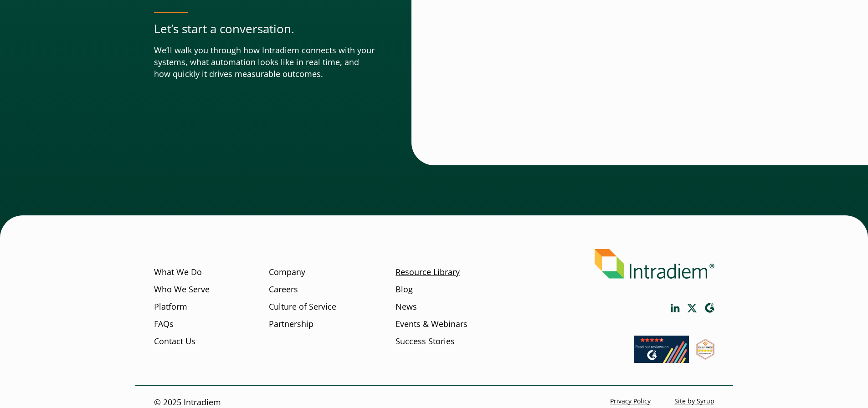  What do you see at coordinates (427, 272) in the screenshot?
I see `a: Resource Library` at bounding box center [427, 272].